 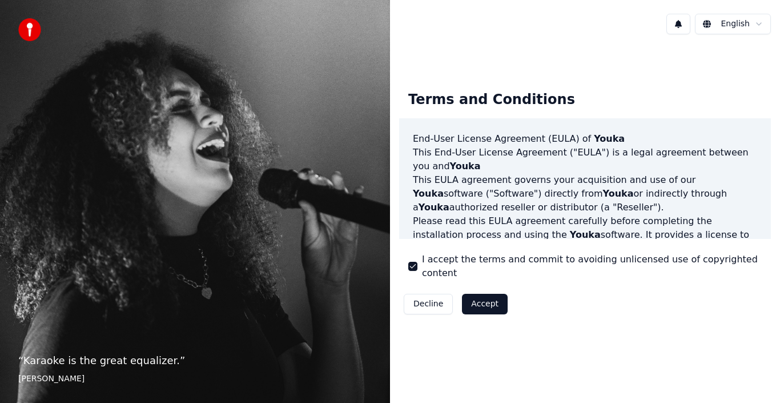 What do you see at coordinates (585, 159) in the screenshot?
I see `p: This End-User License Agreement ("EULA") is a legal agreement between you and` at bounding box center [585, 159].